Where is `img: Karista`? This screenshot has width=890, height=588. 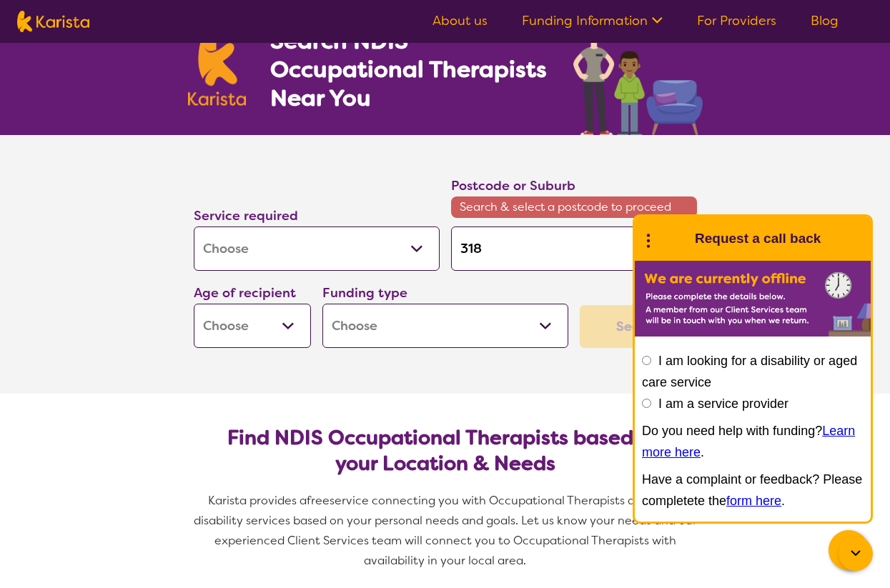
img: Karista is located at coordinates (672, 239).